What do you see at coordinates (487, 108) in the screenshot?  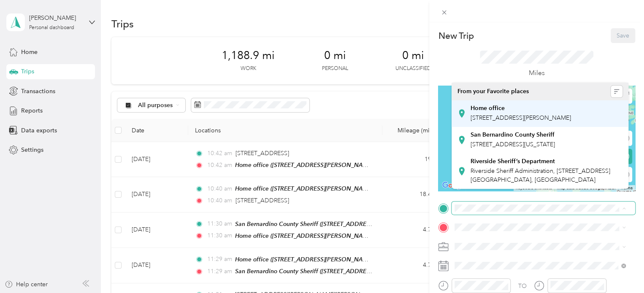 I see `strong: Home office` at bounding box center [487, 108].